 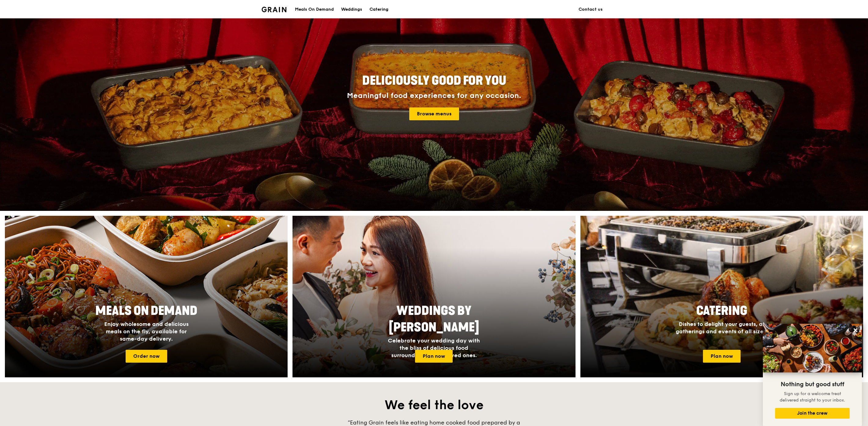 I want to click on span: Catering, so click(x=722, y=310).